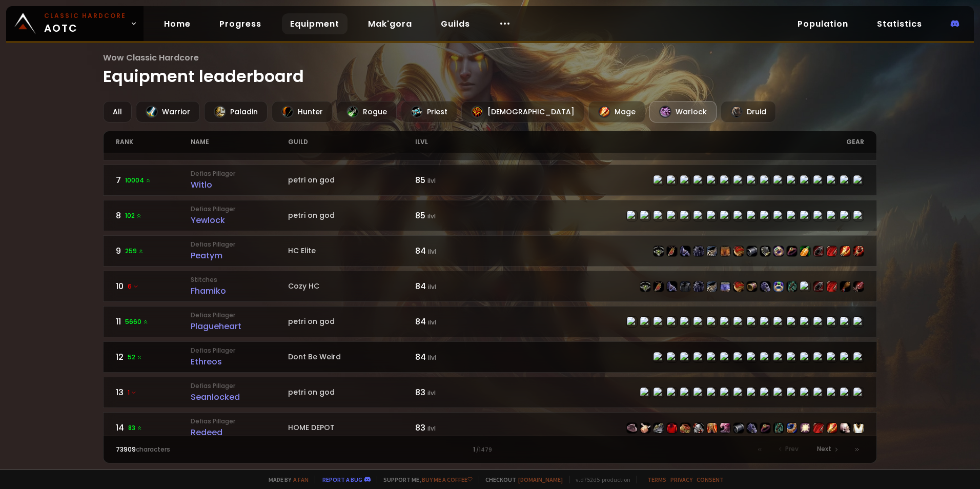 This screenshot has width=980, height=489. I want to click on div: name, so click(239, 142).